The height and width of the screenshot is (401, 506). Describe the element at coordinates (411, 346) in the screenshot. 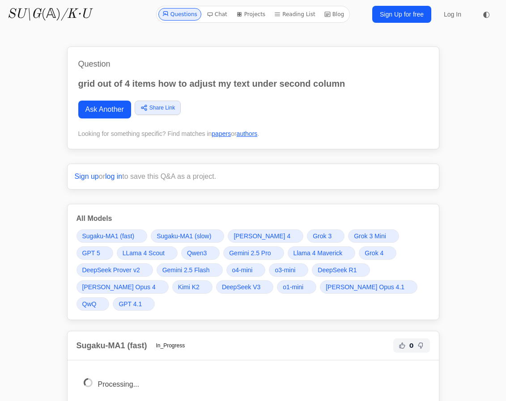

I see `span: 0` at that location.